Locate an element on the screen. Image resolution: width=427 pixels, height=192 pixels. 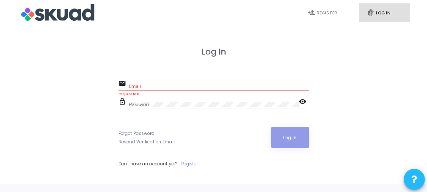
h3: Log In is located at coordinates (214, 52).